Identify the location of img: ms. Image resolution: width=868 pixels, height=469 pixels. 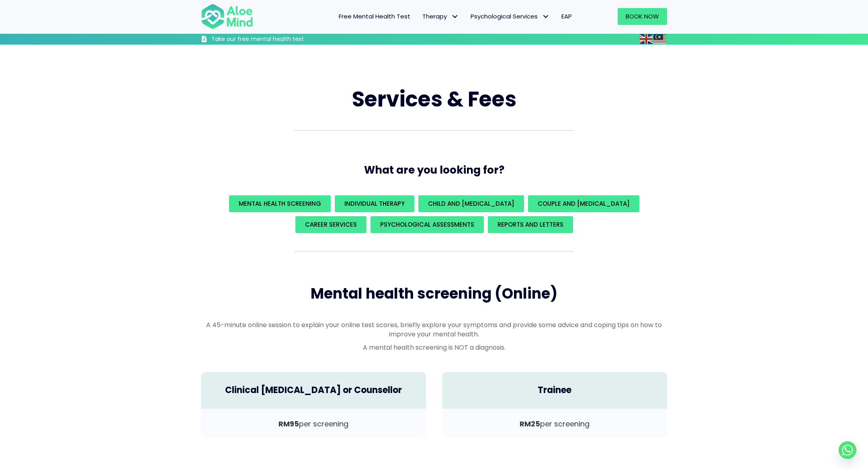
(660, 39).